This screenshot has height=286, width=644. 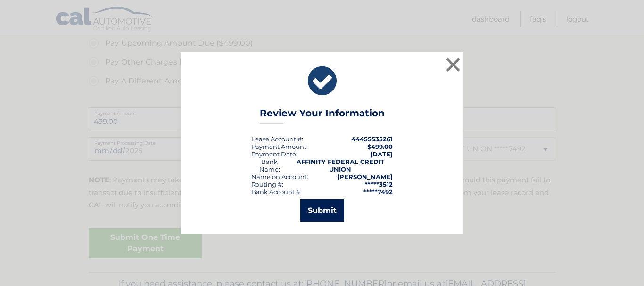 What do you see at coordinates (269, 166) in the screenshot?
I see `div: Bank Name:` at bounding box center [269, 166].